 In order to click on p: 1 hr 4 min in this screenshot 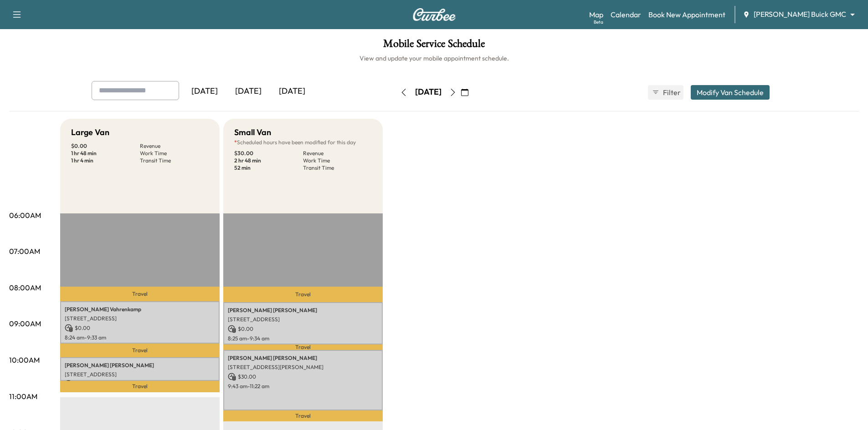, I will do `click(105, 160)`.